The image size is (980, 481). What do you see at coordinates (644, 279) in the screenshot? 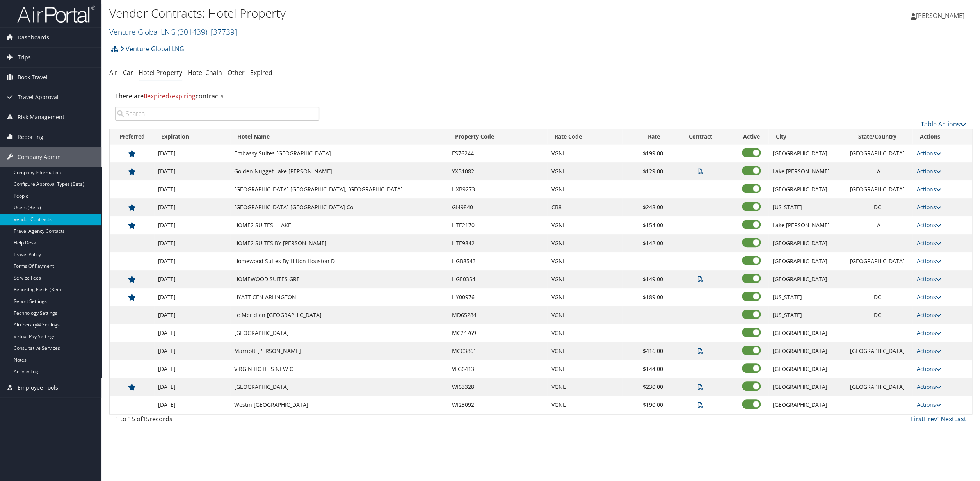
I see `td: $149.00` at bounding box center [644, 279].